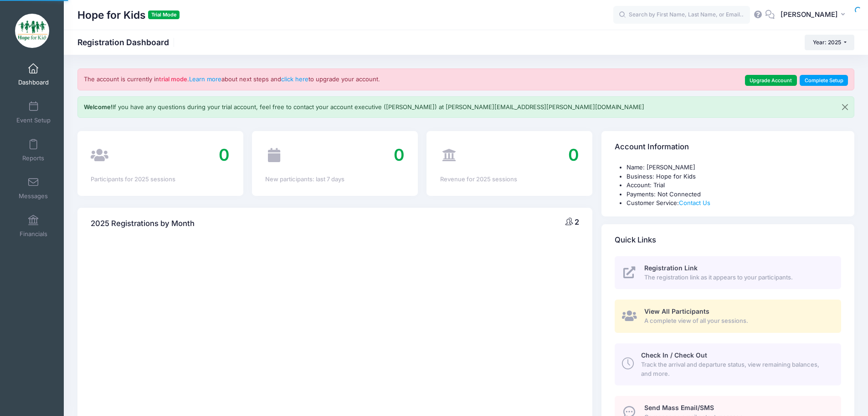  Describe the element at coordinates (173, 79) in the screenshot. I see `strong: trial mode` at that location.